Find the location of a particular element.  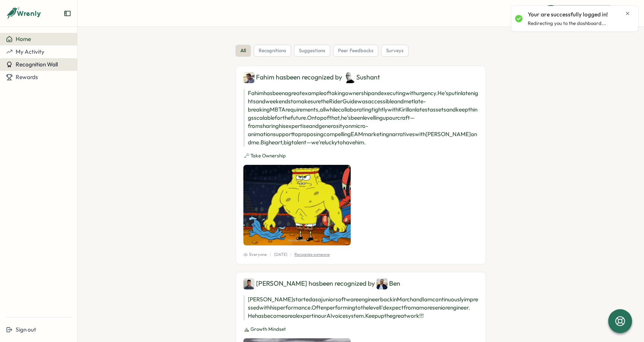

span: Rewards is located at coordinates (27, 77).